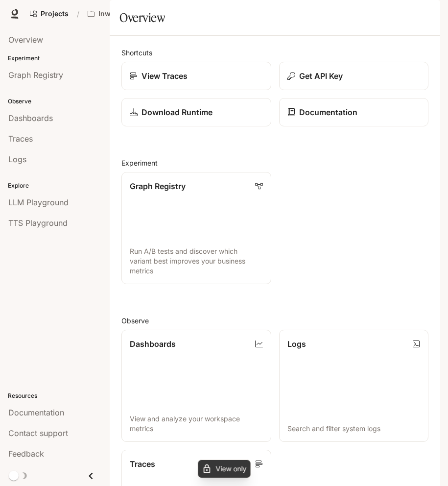 The height and width of the screenshot is (486, 448). Describe the element at coordinates (275, 52) in the screenshot. I see `h2: Shortcuts` at that location.